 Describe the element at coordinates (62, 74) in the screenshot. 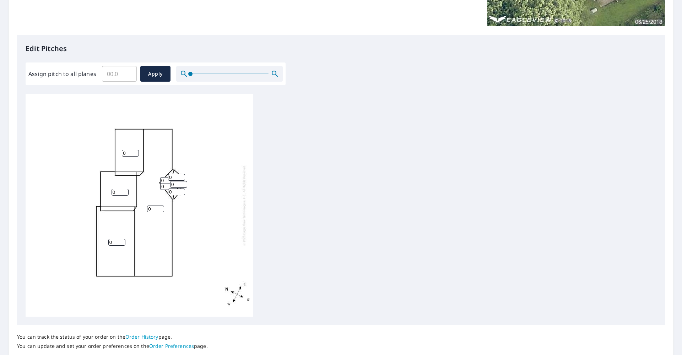

I see `label: Assign pitch to all planes` at that location.